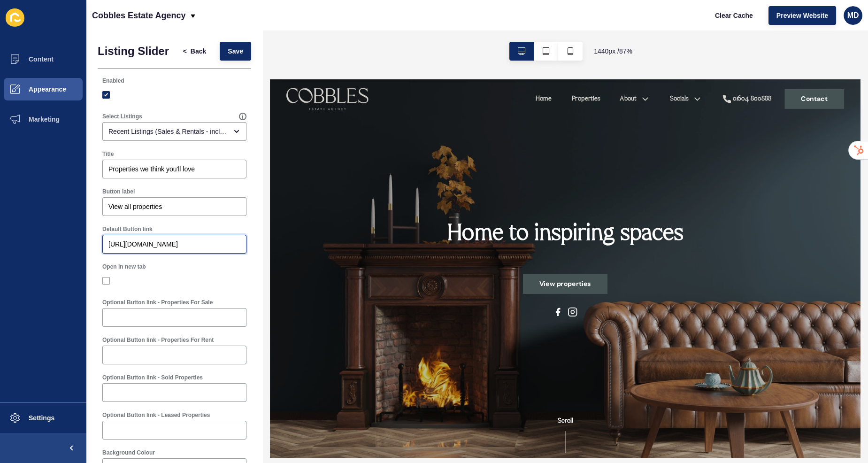  I want to click on span: Back, so click(198, 51).